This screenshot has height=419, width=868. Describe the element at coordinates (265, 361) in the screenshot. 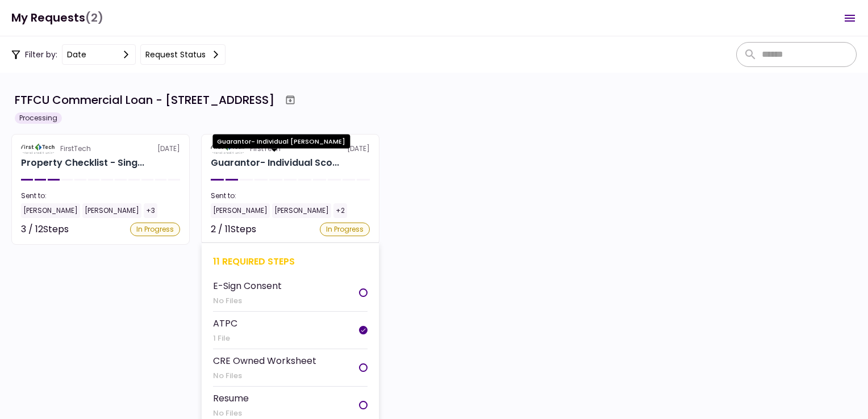

I see `div: CRE Owned Worksheet` at that location.